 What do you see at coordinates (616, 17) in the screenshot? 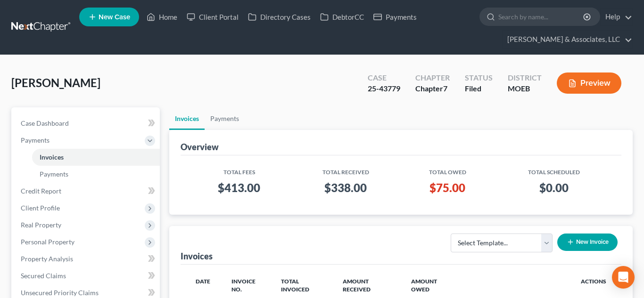
I see `a: Help` at bounding box center [616, 17].